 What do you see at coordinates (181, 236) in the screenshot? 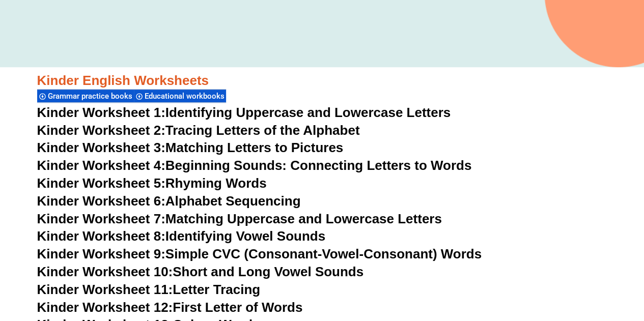
I see `a: Kinder Worksheet 8:Identifying Vowel Sounds` at bounding box center [181, 236].